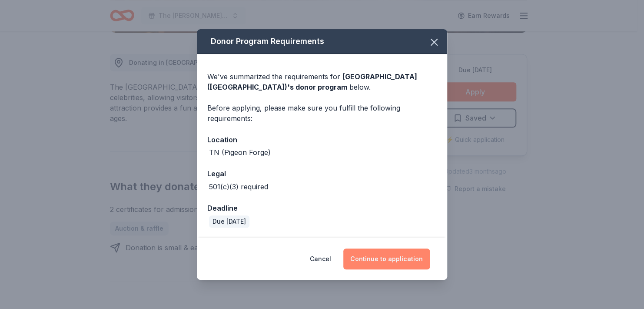  What do you see at coordinates (240, 152) in the screenshot?
I see `div: TN (Pigeon Forge)` at bounding box center [240, 152].